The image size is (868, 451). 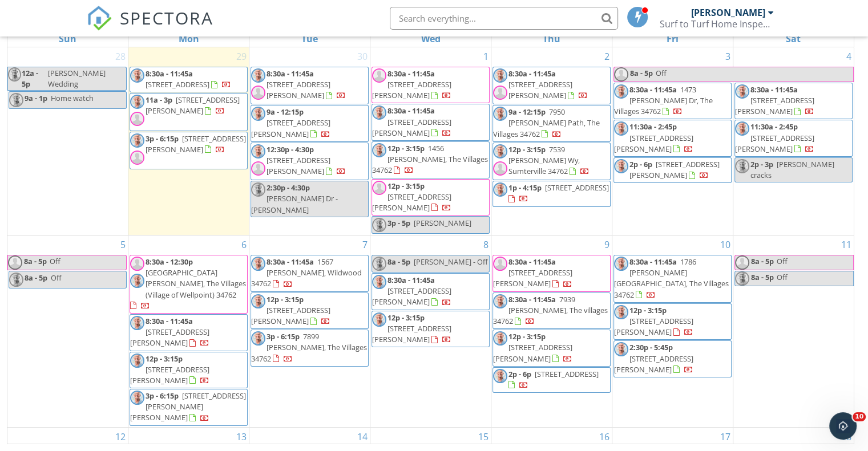 What do you see at coordinates (849, 56) in the screenshot?
I see `a: Go to October 4, 2025` at bounding box center [849, 56].